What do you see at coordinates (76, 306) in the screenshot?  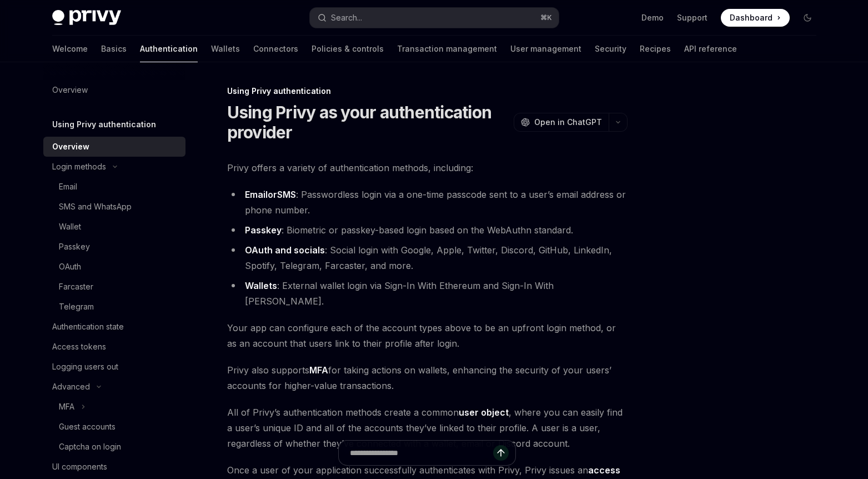 I see `div: Telegram` at bounding box center [76, 306].